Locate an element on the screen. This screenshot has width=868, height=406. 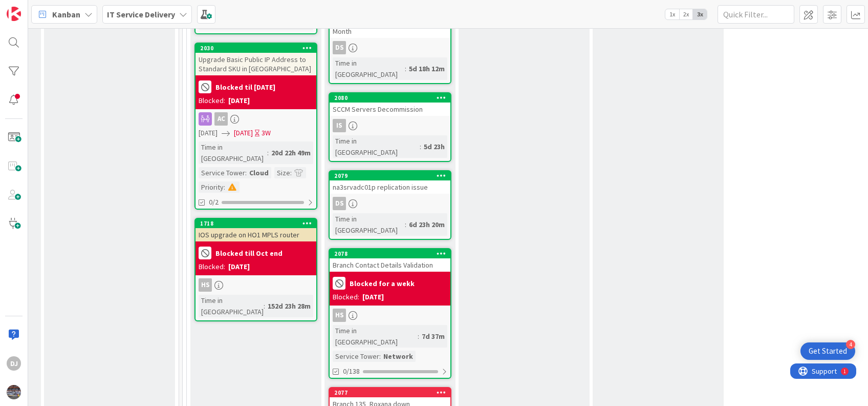
b: Blocked till Oct end is located at coordinates (249, 253).